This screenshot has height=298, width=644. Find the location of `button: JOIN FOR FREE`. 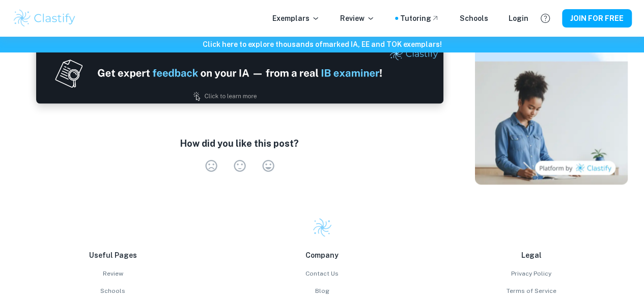

button: JOIN FOR FREE is located at coordinates (596, 18).